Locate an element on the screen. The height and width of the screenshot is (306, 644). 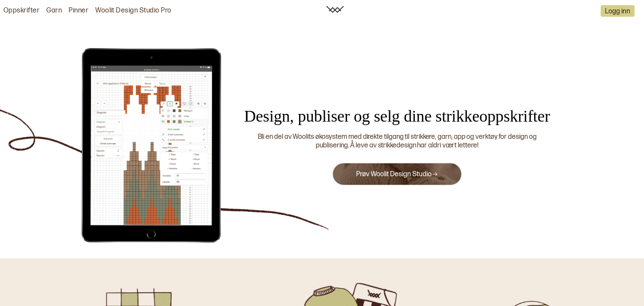
a: Garn is located at coordinates (54, 10).